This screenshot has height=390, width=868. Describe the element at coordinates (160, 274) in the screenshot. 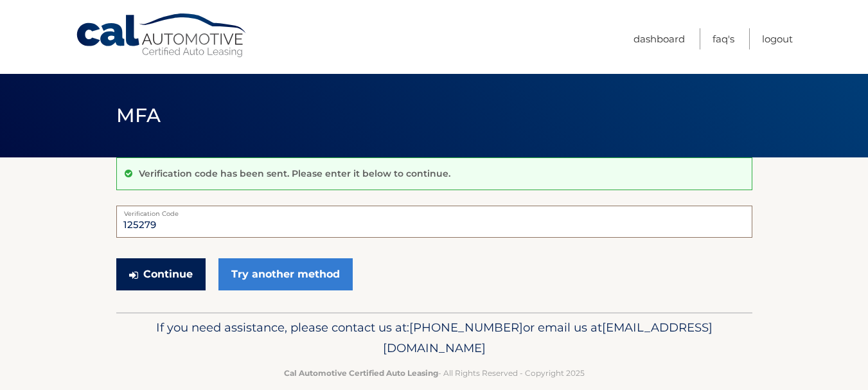

I see `button: Continue` at that location.